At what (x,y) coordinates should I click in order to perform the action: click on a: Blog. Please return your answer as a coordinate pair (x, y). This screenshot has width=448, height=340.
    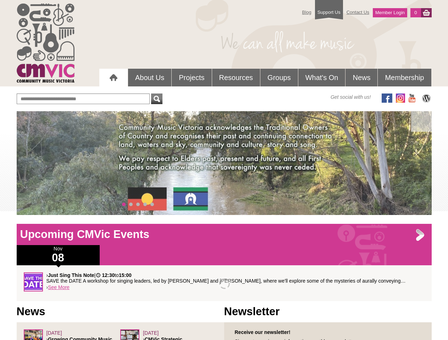
    Looking at the image, I should click on (307, 12).